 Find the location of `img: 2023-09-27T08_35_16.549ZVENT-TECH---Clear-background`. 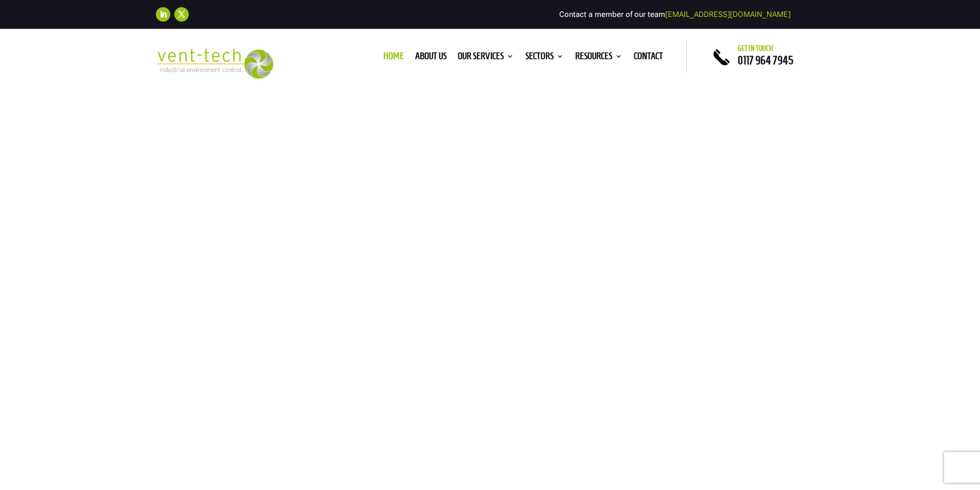

img: 2023-09-27T08_35_16.549ZVENT-TECH---Clear-background is located at coordinates (214, 63).